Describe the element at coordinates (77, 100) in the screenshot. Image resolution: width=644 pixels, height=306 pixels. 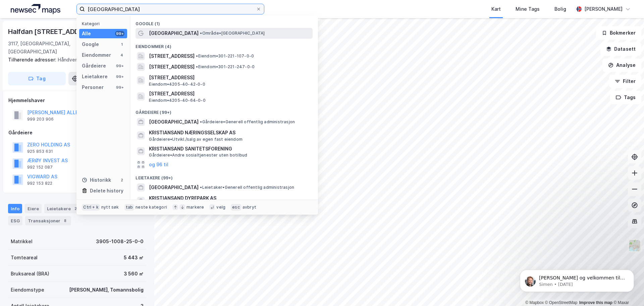
I see `div: Hjemmelshaver` at that location.